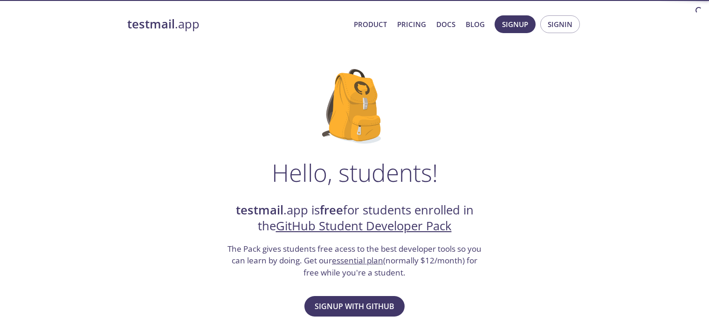 This screenshot has height=324, width=709. I want to click on a: GitHub Student Developer Pack, so click(363, 225).